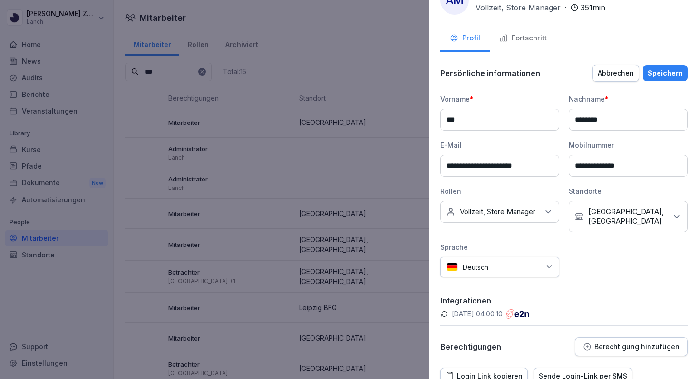 The image size is (699, 379). Describe the element at coordinates (500, 191) in the screenshot. I see `div: Rollen` at that location.